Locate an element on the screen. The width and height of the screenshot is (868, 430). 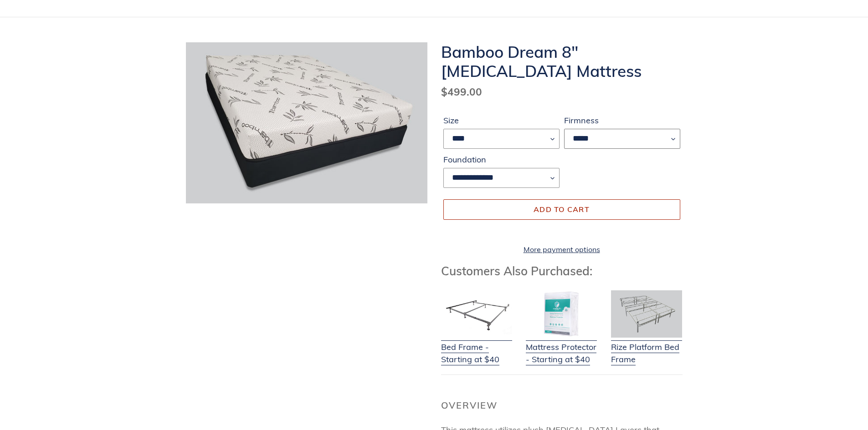
img: Mattress Protector is located at coordinates (561, 314).